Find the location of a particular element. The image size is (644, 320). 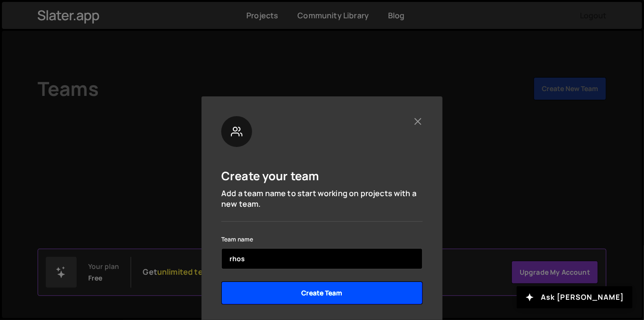

p: Add a team name to start working on projects with a new team. is located at coordinates (322, 199).